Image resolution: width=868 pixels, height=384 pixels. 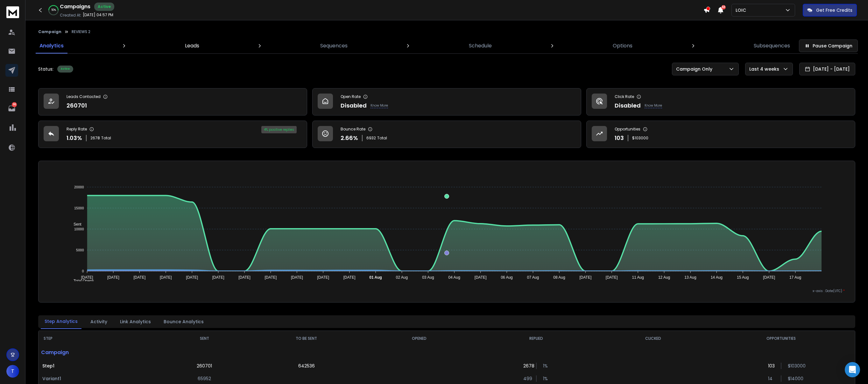 What do you see at coordinates (100, 338) in the screenshot?
I see `th: STEP` at bounding box center [100, 338].